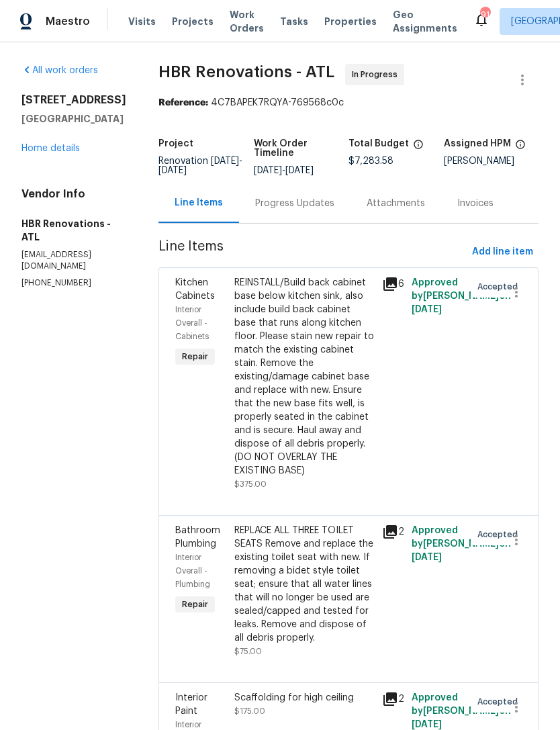 The width and height of the screenshot is (560, 730). What do you see at coordinates (379, 144) in the screenshot?
I see `h5: Total Budget` at bounding box center [379, 144].